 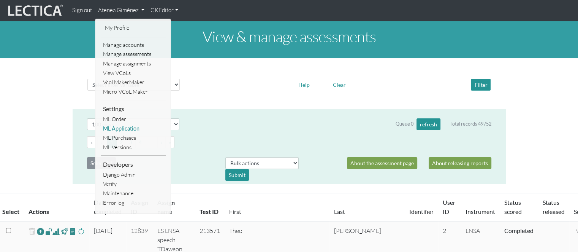 I want to click on div: Queue 0 Total records 49752, so click(x=444, y=124).